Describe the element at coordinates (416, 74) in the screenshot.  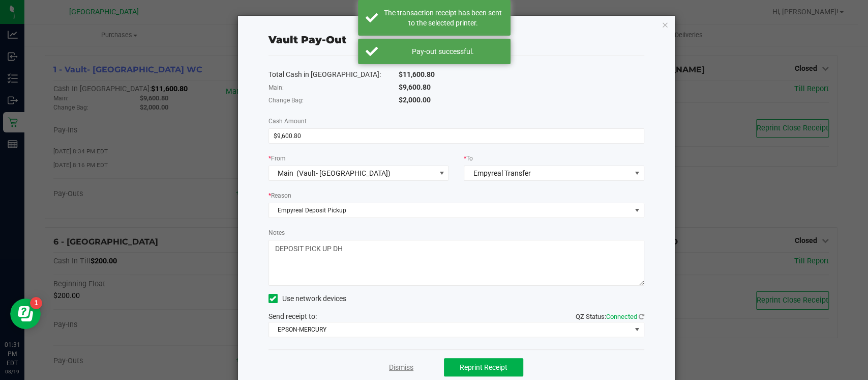
I see `span: $11,600.80` at that location.